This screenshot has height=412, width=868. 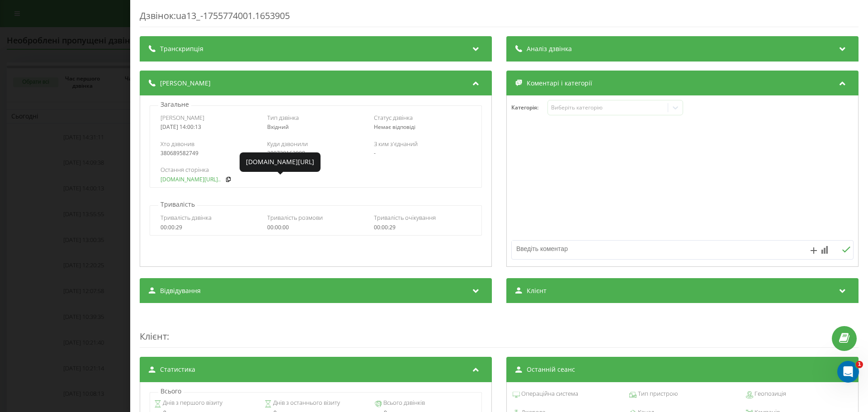 What do you see at coordinates (174, 105) in the screenshot?
I see `p: Загальне` at bounding box center [174, 105].